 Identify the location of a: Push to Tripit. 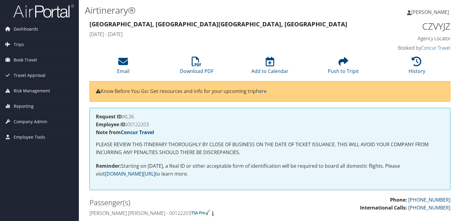
(343, 67).